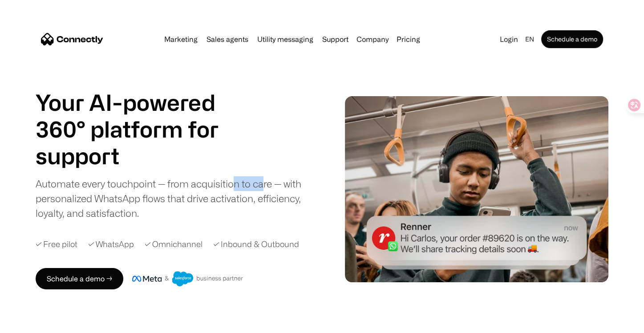 This screenshot has height=333, width=644. What do you see at coordinates (373, 39) in the screenshot?
I see `div: Company` at bounding box center [373, 39].